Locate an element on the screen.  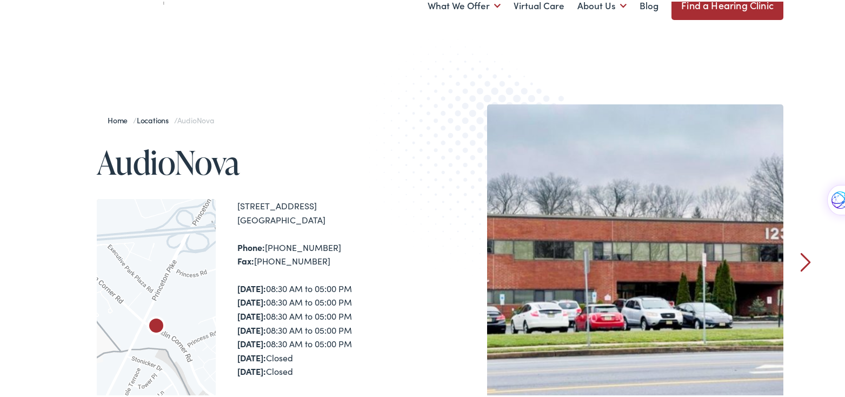
div: AudioNova is located at coordinates (156, 325).